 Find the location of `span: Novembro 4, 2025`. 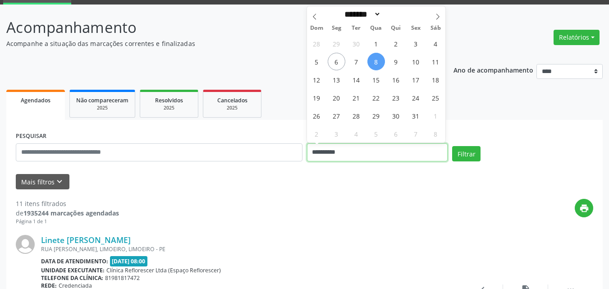

span: Novembro 4, 2025 is located at coordinates (356, 133).